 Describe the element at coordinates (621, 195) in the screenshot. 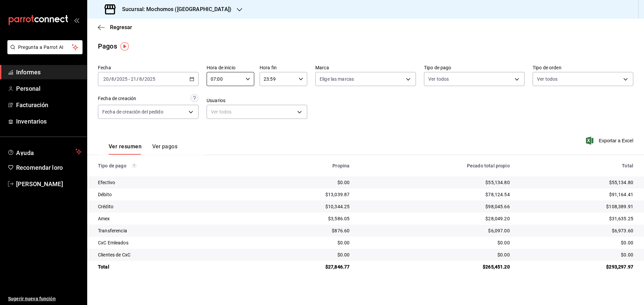

I see `font: $91,164.41` at that location.